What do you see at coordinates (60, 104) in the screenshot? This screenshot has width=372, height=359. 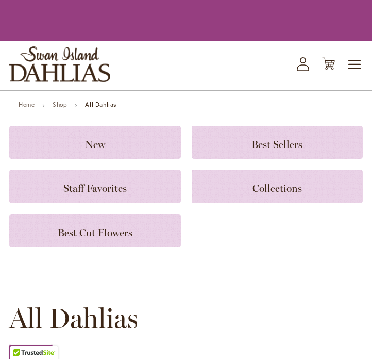 I see `a: Shop` at bounding box center [60, 104].